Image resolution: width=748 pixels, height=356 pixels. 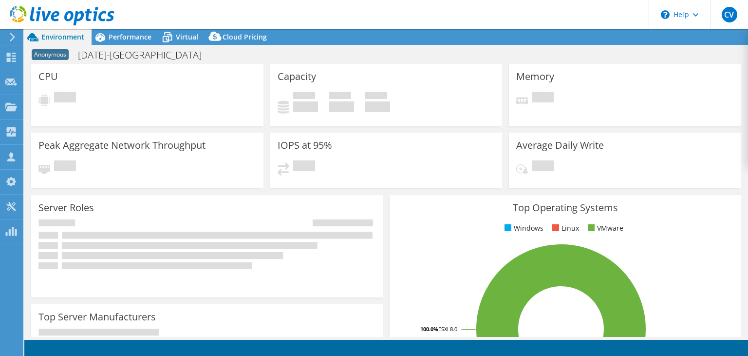 What do you see at coordinates (63, 37) in the screenshot?
I see `span: Environment` at bounding box center [63, 37].